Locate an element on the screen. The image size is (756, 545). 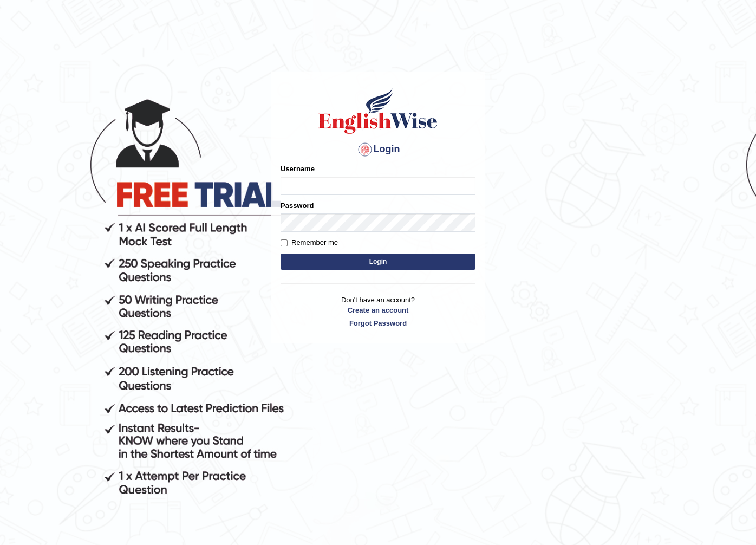
label: Remember me is located at coordinates (309, 242).